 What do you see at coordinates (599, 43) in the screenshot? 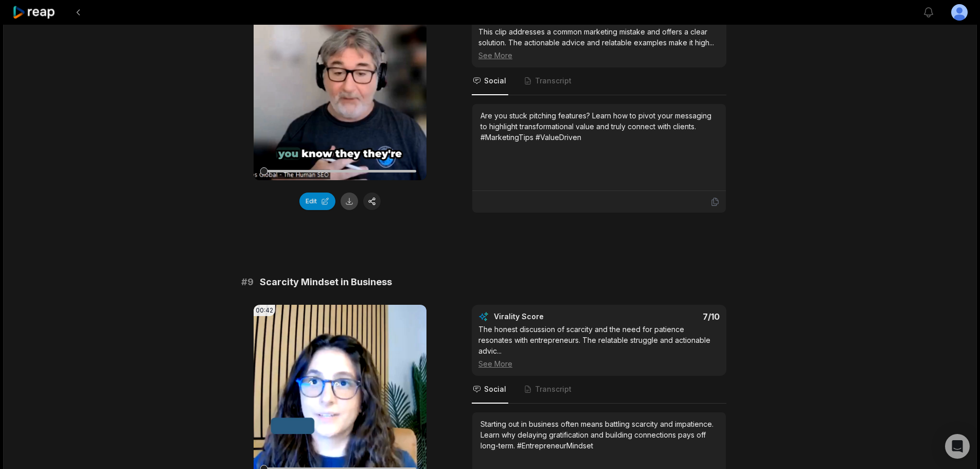
I see `div: This clip addresses a common marketing mistake and offers a clear solution. The actionable advice...` at bounding box center [599, 43].